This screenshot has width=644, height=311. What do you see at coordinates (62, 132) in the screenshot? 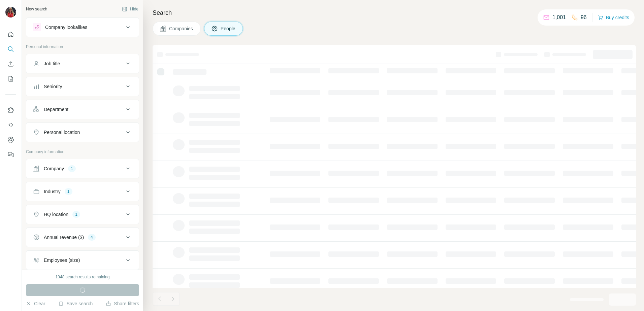
I see `div: Personal location` at bounding box center [62, 132].